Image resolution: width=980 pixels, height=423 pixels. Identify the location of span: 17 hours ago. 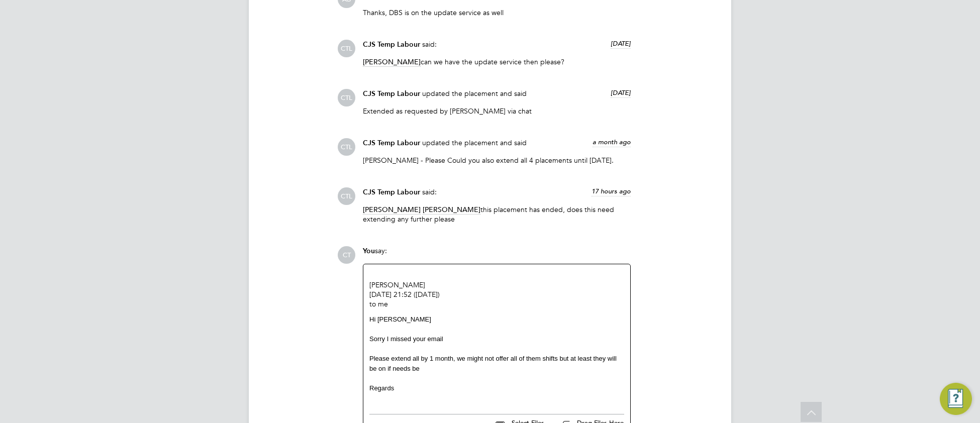
(611, 191).